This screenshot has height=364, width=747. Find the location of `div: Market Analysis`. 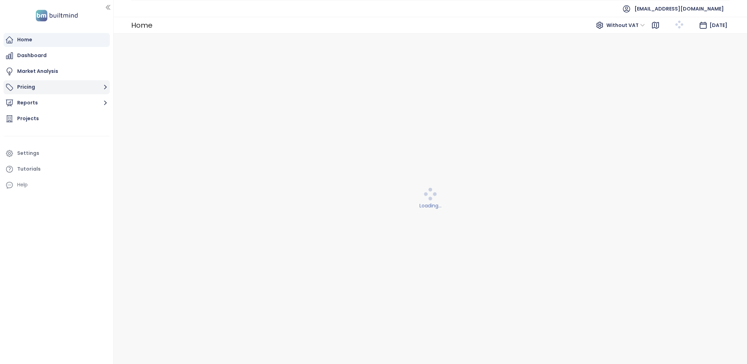

div: Market Analysis is located at coordinates (38, 71).